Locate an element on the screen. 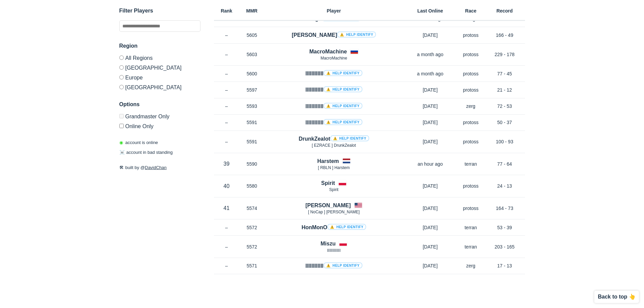 The image size is (644, 308). p: 21 - 12 is located at coordinates (505, 90).